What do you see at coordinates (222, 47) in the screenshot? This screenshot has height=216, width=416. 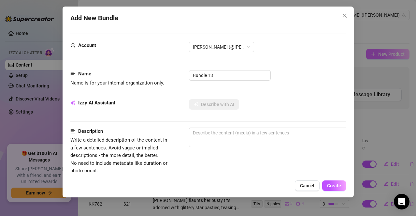 I see `span: Kylie (@kylie_kayy)` at bounding box center [222, 47].